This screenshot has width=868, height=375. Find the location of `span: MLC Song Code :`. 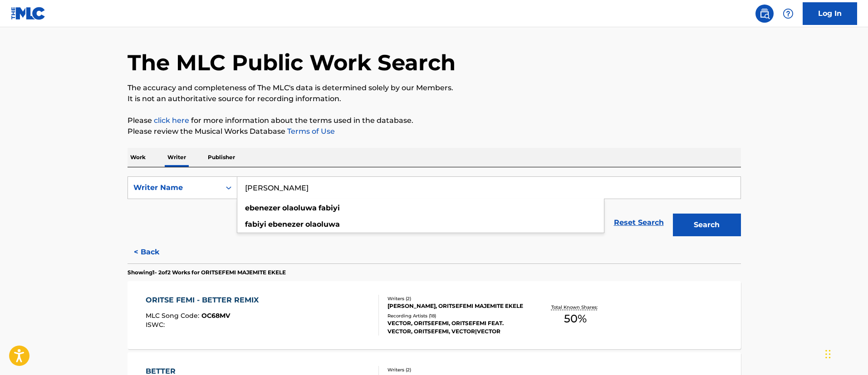

span: MLC Song Code : is located at coordinates (173, 316).